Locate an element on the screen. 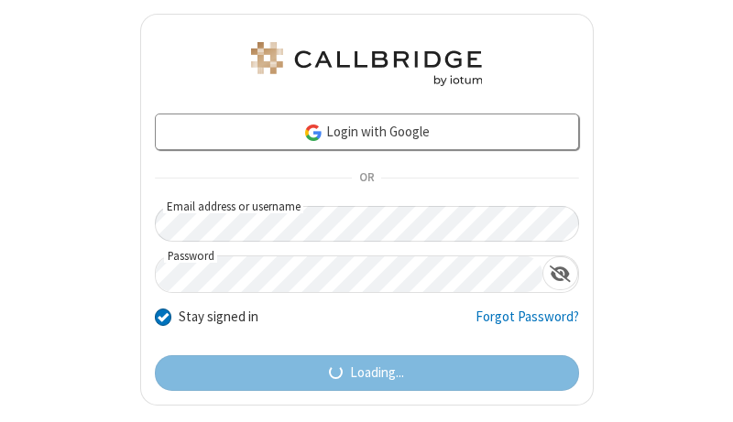 The image size is (733, 422). span: Loading... is located at coordinates (376, 373).